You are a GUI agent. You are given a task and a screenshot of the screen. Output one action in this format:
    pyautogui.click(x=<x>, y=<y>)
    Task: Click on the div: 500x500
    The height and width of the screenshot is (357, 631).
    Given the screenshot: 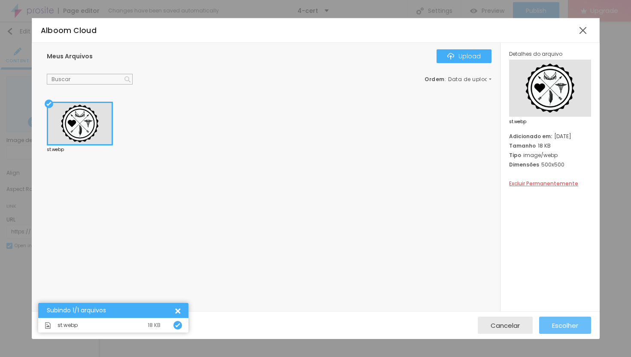 What is the action you would take?
    pyautogui.click(x=550, y=164)
    